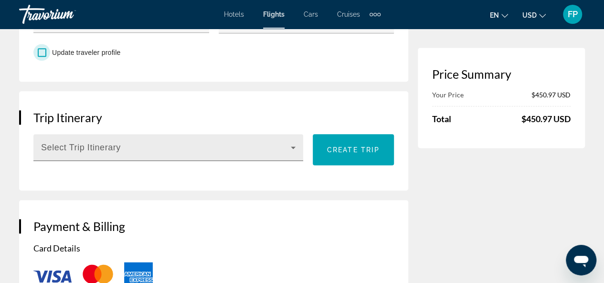  Describe the element at coordinates (53, 277) in the screenshot. I see `img: VISA` at that location.